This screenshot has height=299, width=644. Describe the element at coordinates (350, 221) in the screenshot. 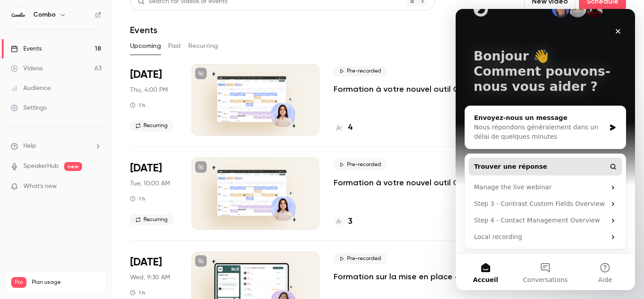

I see `h4: 3` at that location.